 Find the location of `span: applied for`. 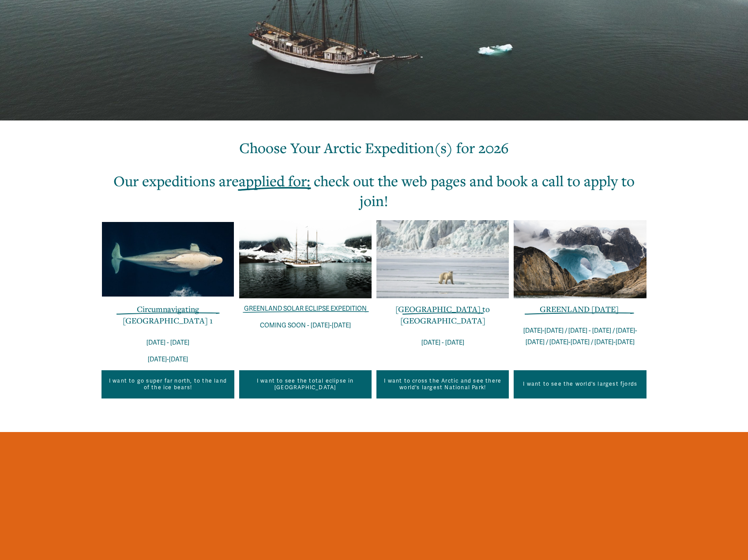

span: applied for is located at coordinates (273, 181).